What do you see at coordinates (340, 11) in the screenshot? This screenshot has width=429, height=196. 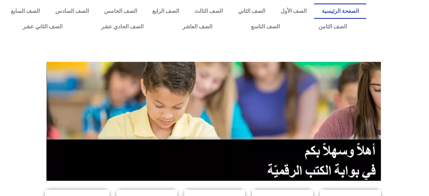 I see `a: الصفحة الرئيسية` at bounding box center [340, 11].